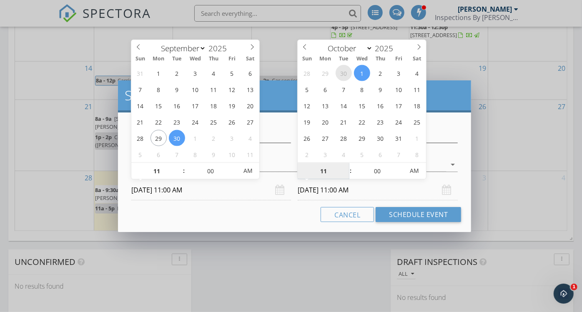  Describe the element at coordinates (398, 138) in the screenshot. I see `span: October 31, 2025` at that location.